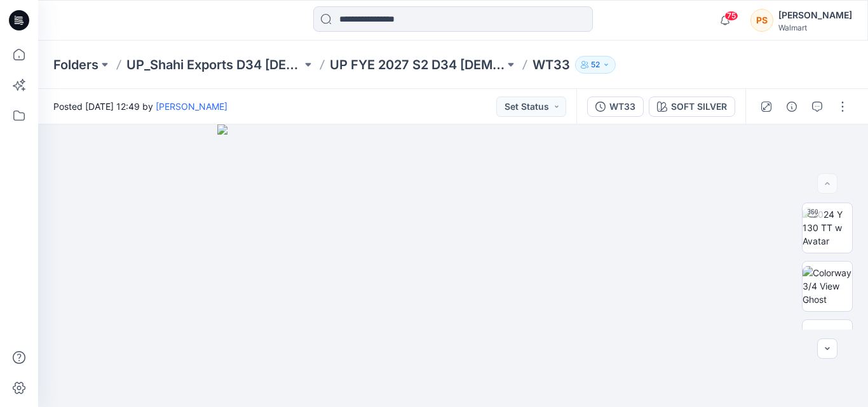 The width and height of the screenshot is (868, 407). What do you see at coordinates (76, 65) in the screenshot?
I see `p: Folders` at bounding box center [76, 65].